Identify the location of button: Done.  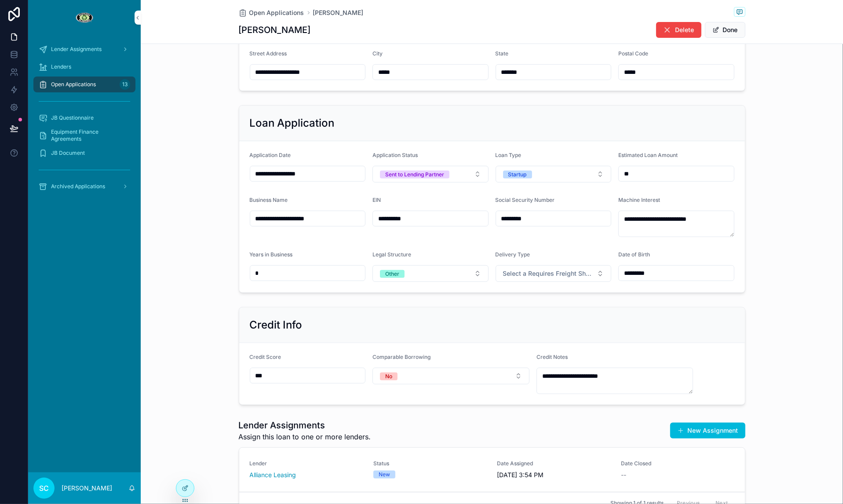
(725, 30).